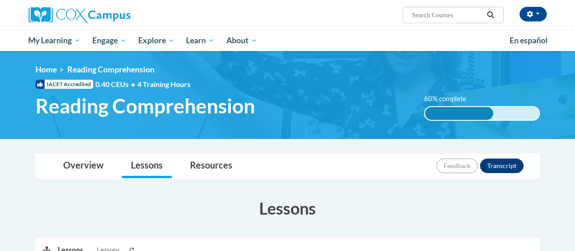  I want to click on span: 4 Training Hours, so click(164, 84).